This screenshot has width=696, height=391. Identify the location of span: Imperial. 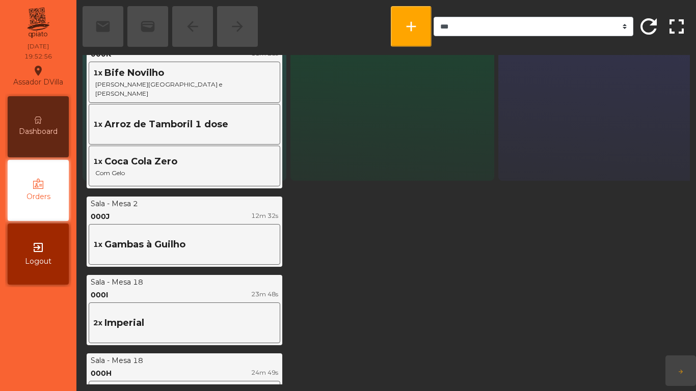
(124, 323).